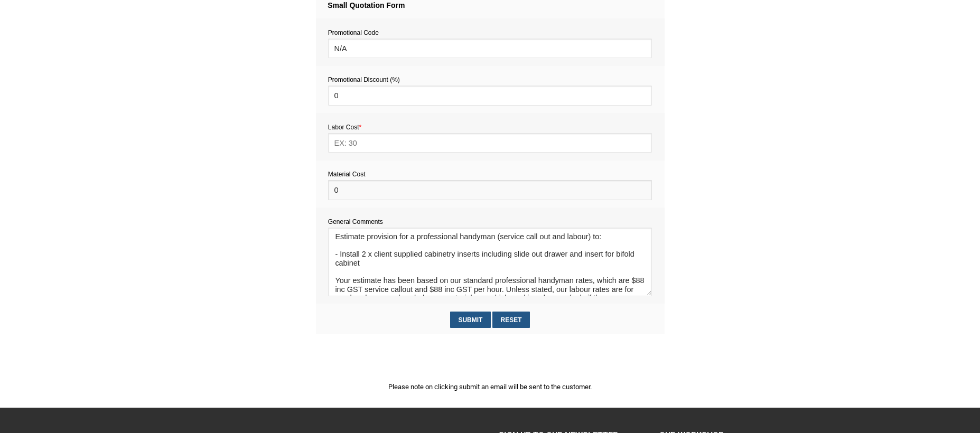  Describe the element at coordinates (490, 387) in the screenshot. I see `p: Please note on clicking submit an email will be sent to the customer.` at that location.